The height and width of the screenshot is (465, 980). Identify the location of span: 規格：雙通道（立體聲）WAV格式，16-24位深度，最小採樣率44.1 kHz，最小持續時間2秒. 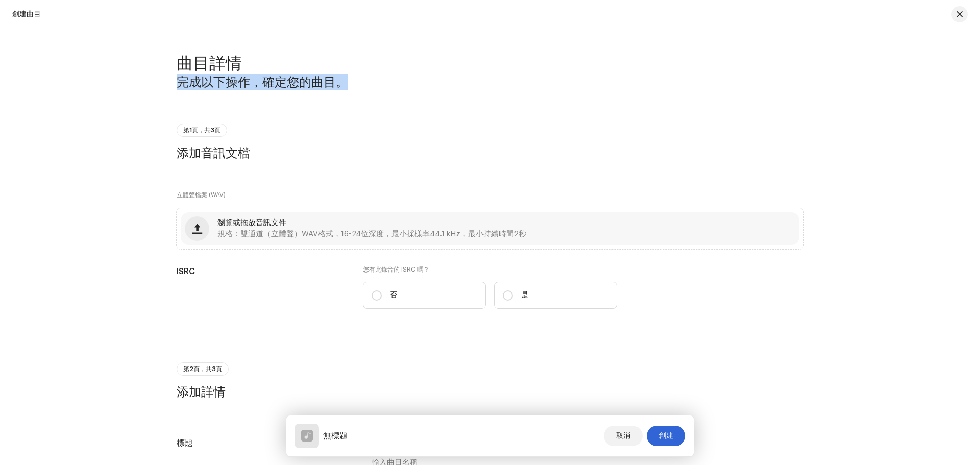
(371, 234).